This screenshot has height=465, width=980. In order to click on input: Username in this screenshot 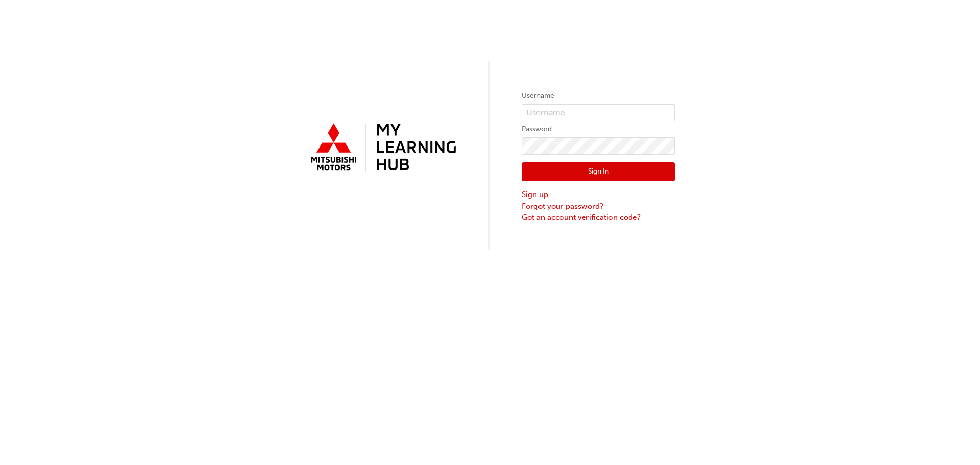, I will do `click(598, 113)`.